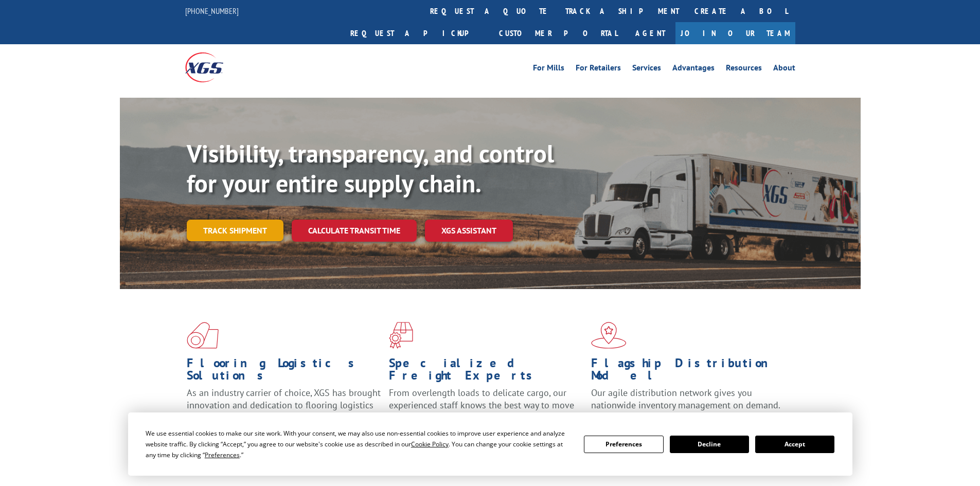 The image size is (980, 486). I want to click on b: Visibility, transparency, and control for your entire supply chain., so click(371, 168).